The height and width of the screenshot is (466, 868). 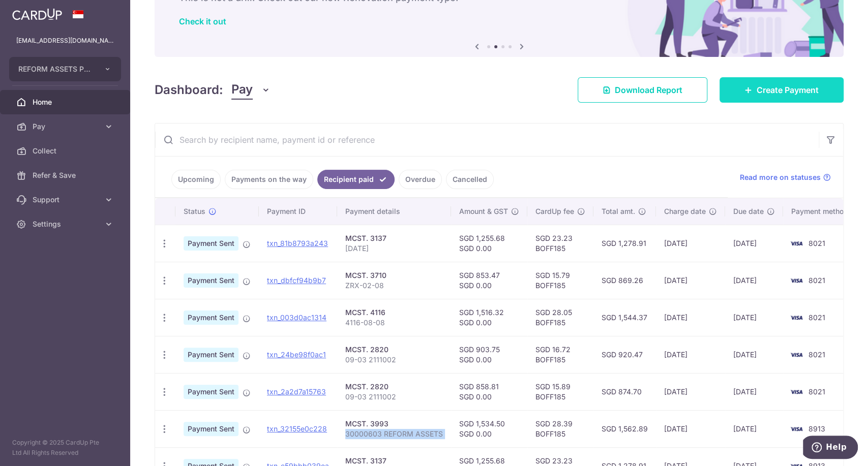 What do you see at coordinates (560, 428) in the screenshot?
I see `td: SGD 28.39 BOFF185` at bounding box center [560, 428].